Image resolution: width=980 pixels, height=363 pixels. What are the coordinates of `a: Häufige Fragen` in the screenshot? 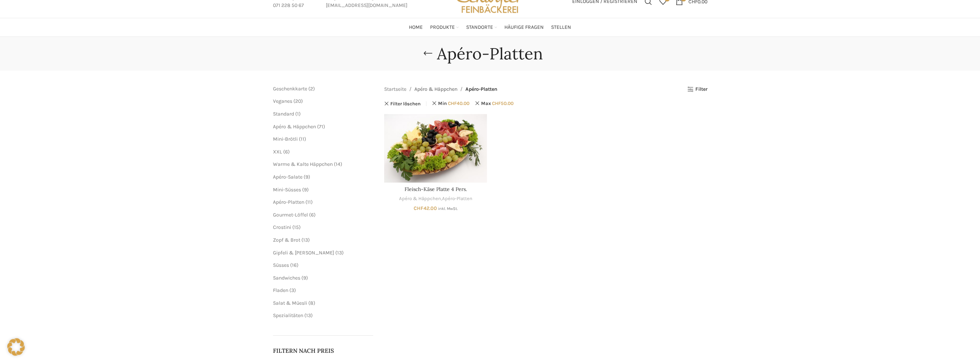 It's located at (524, 28).